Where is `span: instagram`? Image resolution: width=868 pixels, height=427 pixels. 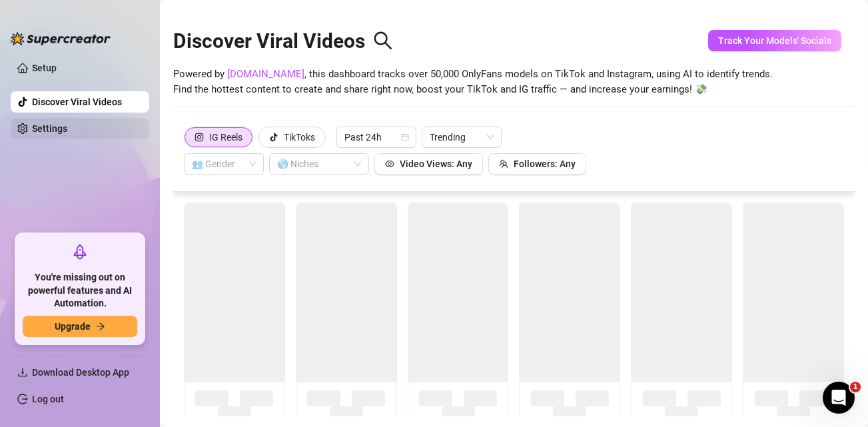 span: instagram is located at coordinates (199, 137).